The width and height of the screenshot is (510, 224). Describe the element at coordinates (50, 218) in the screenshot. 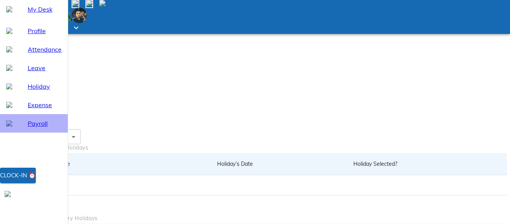

I see `p: Showing all 10 Mandatory Holidays` at that location.